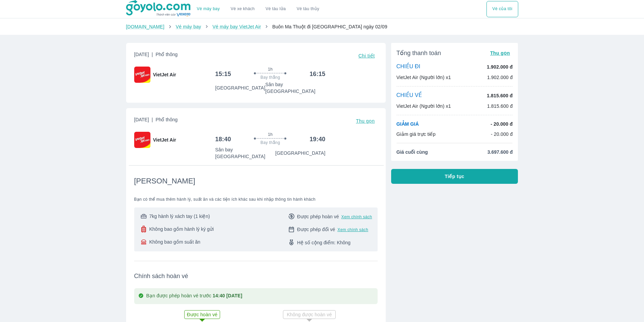 This screenshot has height=322, width=644. Describe the element at coordinates (276, 9) in the screenshot. I see `a: Vé tàu lửa` at that location.